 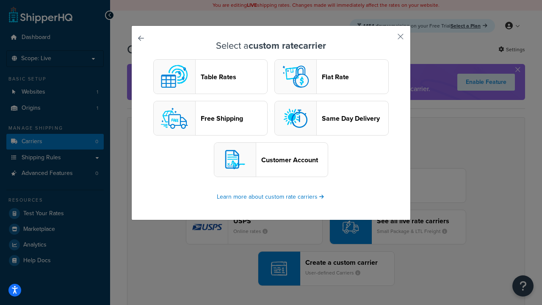 What do you see at coordinates (355, 118) in the screenshot?
I see `header: Same Day Delivery` at bounding box center [355, 118].